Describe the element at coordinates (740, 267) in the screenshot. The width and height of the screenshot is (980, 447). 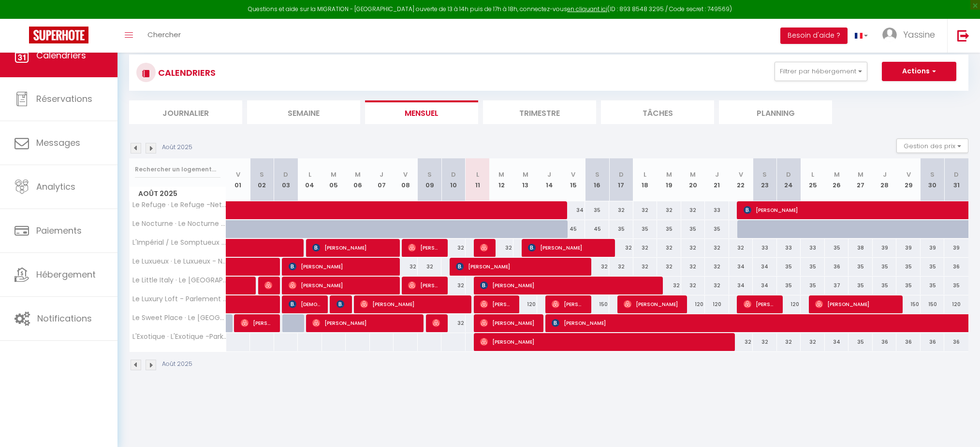
I see `div: 34` at that location.